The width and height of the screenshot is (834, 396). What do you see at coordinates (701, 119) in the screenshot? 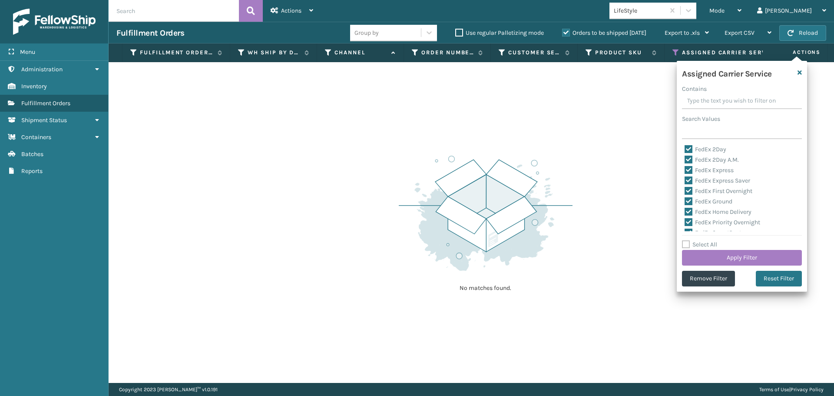
I see `label: Search Values` at bounding box center [701, 119].